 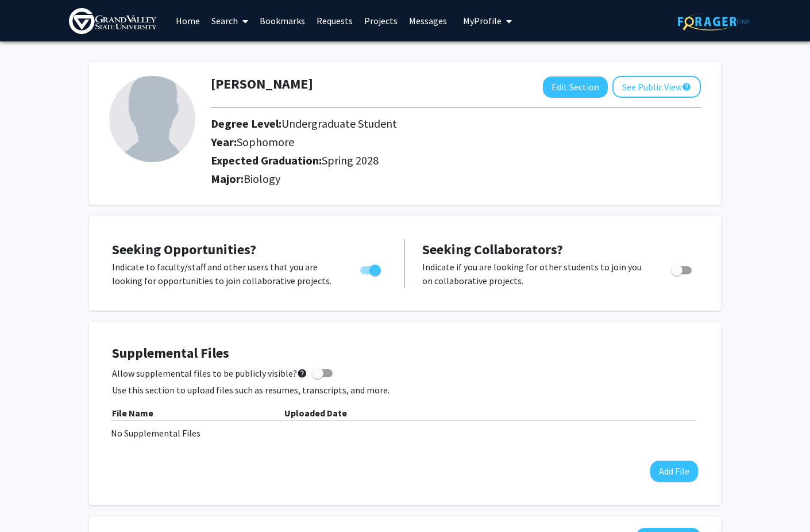 What do you see at coordinates (133, 413) in the screenshot?
I see `b: File Name` at bounding box center [133, 413].